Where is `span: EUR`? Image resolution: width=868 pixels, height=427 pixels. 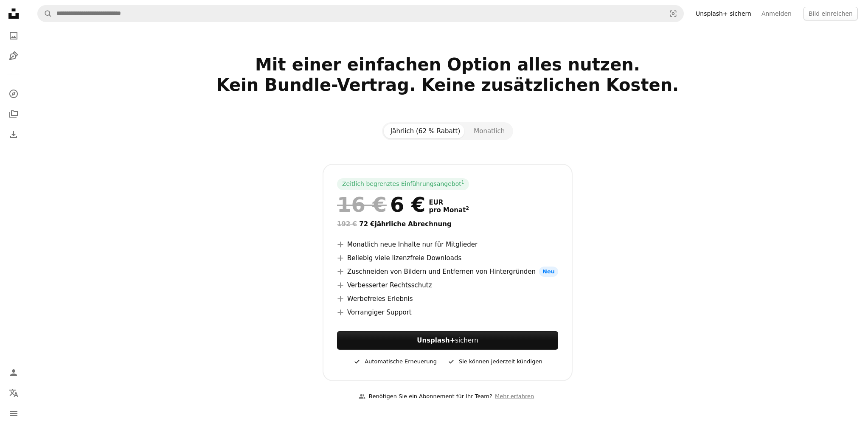
span: EUR is located at coordinates (449, 203).